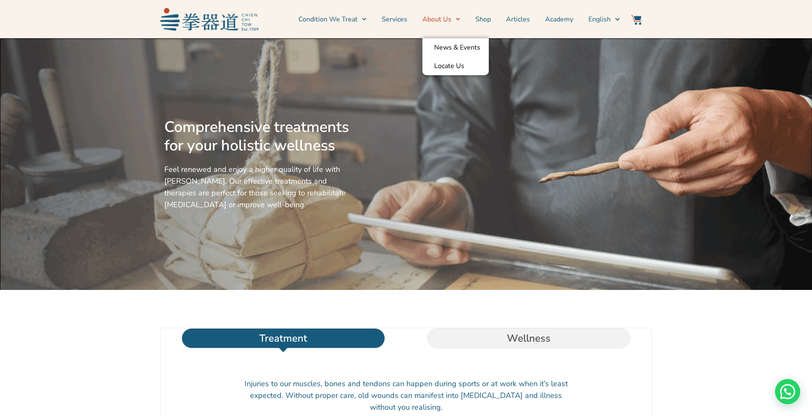 The image size is (812, 416). What do you see at coordinates (456, 57) in the screenshot?
I see `ul: About Us` at bounding box center [456, 57].